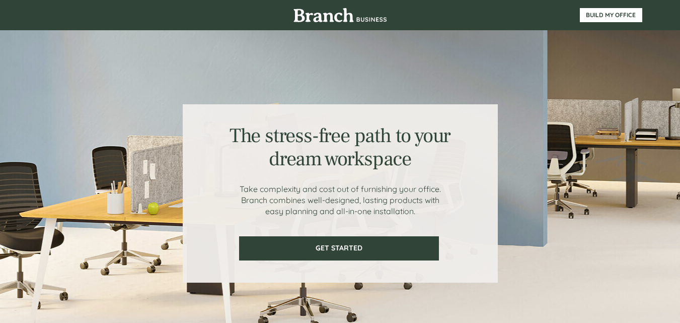  I want to click on a: GET STARTED, so click(339, 248).